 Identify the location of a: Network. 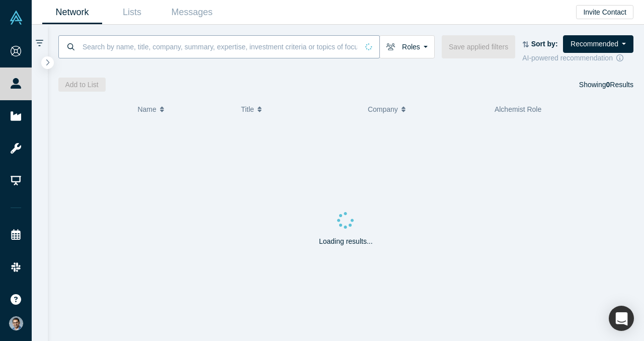
(72, 12).